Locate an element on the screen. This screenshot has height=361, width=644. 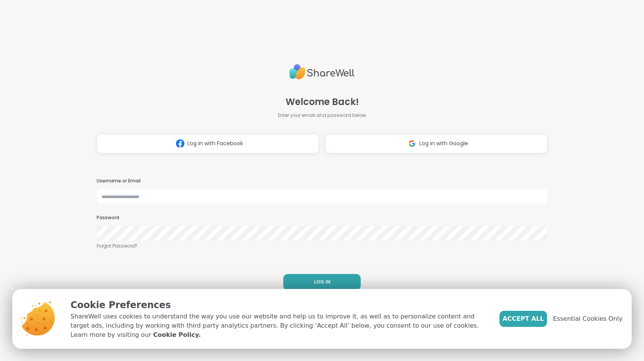
h3: Username or Email is located at coordinates (322, 181).